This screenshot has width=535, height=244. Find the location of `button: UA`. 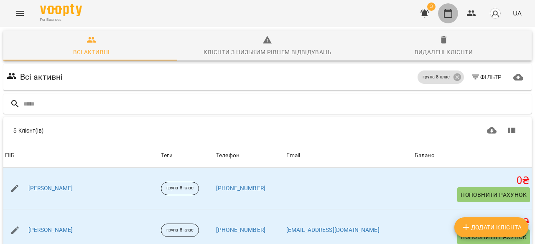

button: UA is located at coordinates (517, 13).